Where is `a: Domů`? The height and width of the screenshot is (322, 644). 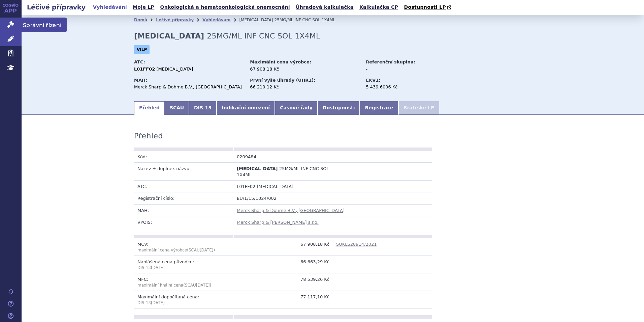
a: Domů is located at coordinates (140, 20).